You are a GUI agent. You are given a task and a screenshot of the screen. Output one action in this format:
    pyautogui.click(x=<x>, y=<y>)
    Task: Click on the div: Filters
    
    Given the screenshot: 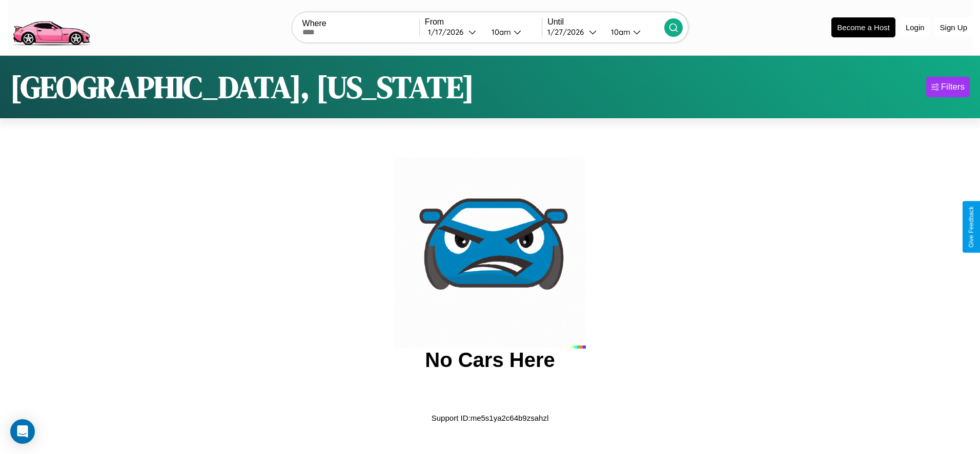 What is the action you would take?
    pyautogui.click(x=952, y=87)
    